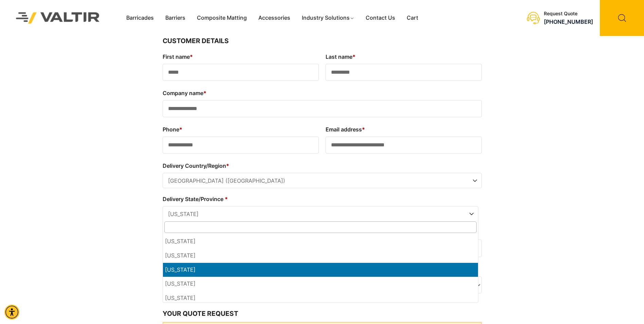 This screenshot has width=644, height=324. What do you see at coordinates (320, 214) in the screenshot?
I see `span: Pennsylvania` at bounding box center [320, 214].